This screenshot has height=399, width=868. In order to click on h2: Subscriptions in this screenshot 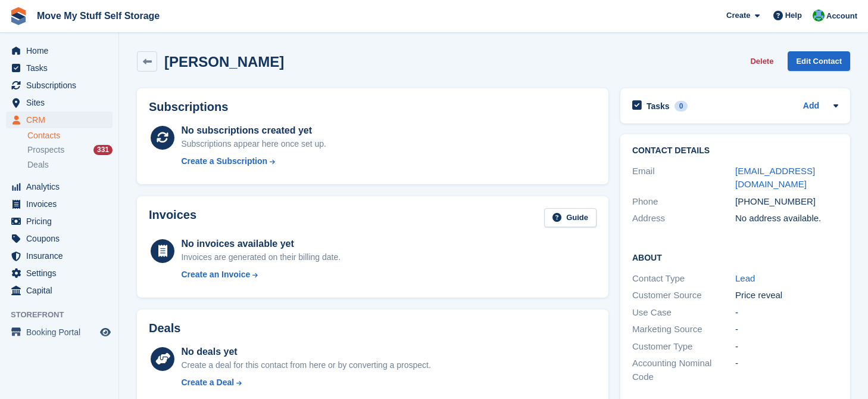, I will do `click(372, 106)`.